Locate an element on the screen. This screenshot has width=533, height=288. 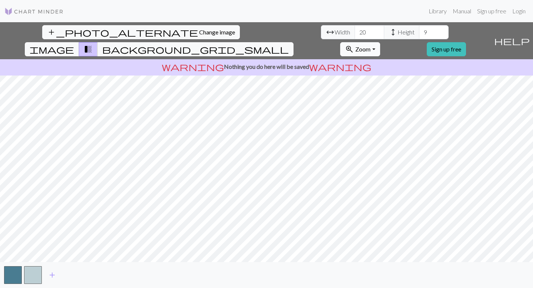
button: Help is located at coordinates (512, 41).